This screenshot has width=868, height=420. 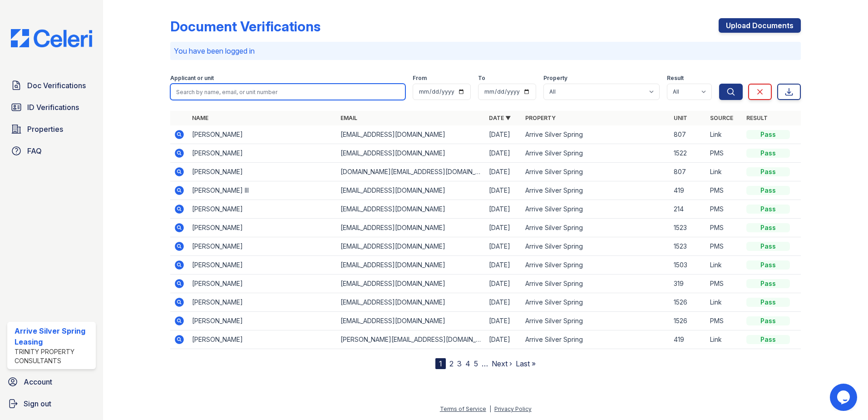 I want to click on a: 4, so click(x=467, y=363).